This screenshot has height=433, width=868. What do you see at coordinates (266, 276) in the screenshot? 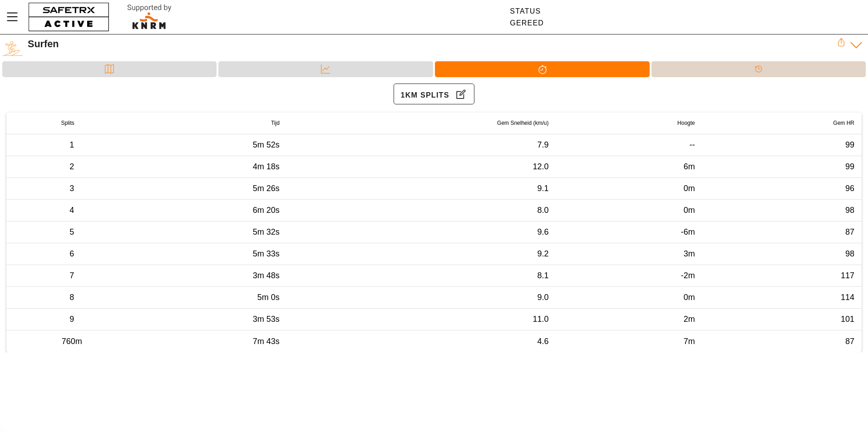
I see `span: 3m 48s` at bounding box center [266, 276].